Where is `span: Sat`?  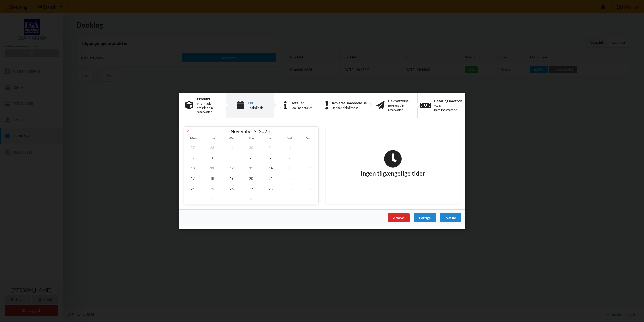 span: Sat is located at coordinates (290, 138).